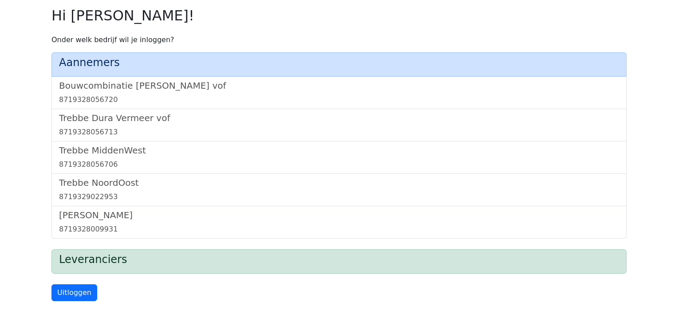  Describe the element at coordinates (339, 40) in the screenshot. I see `p: Onder welk bedrijf wil je inloggen?` at that location.